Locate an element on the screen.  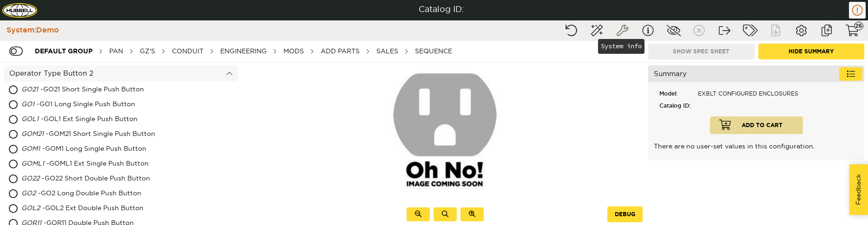
div: - GO1 Long Single Push Button is located at coordinates (100, 104).